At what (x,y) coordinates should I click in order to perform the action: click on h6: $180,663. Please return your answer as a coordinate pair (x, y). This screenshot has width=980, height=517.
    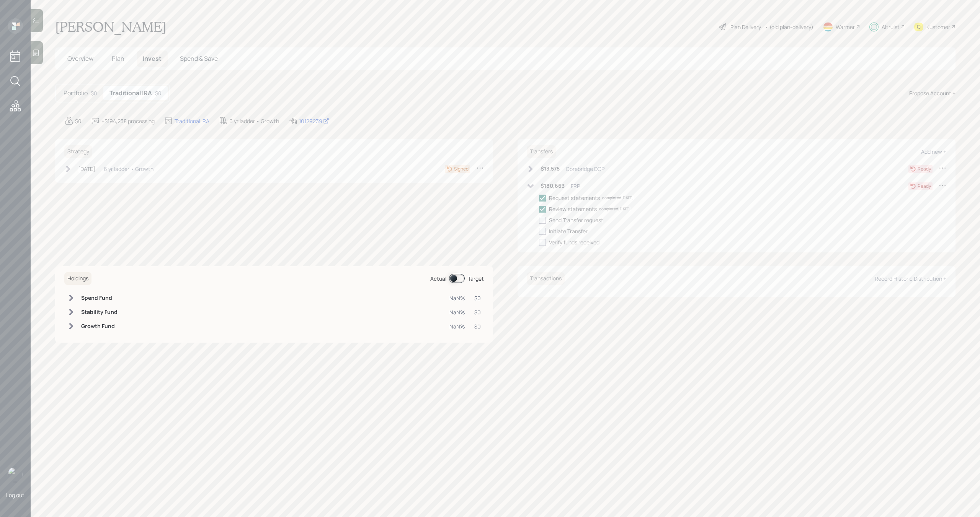
    Looking at the image, I should click on (553, 186).